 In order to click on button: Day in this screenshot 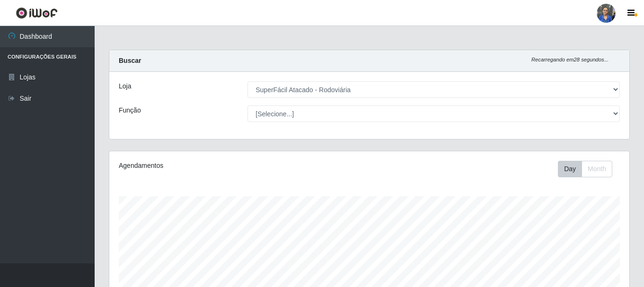, I will do `click(570, 169)`.